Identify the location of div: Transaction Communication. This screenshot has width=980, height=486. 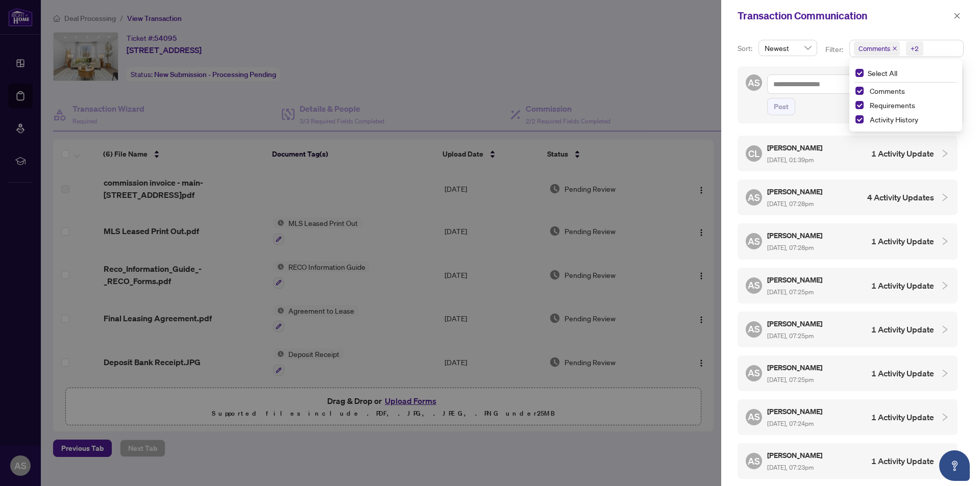
(843, 16).